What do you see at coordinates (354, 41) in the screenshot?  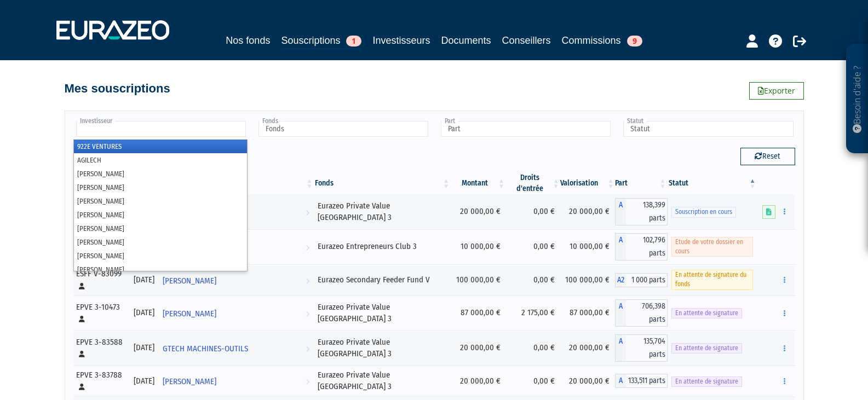 I see `span: 1` at bounding box center [354, 41].